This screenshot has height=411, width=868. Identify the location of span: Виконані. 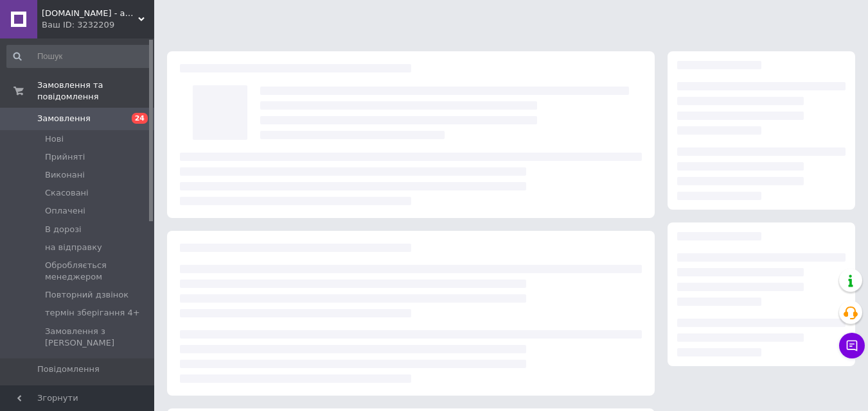
(65, 175).